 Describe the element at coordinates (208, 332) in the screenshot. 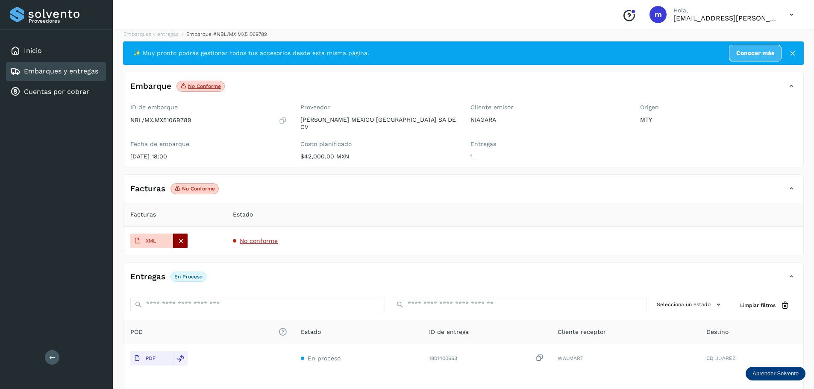

I see `span: POD` at that location.